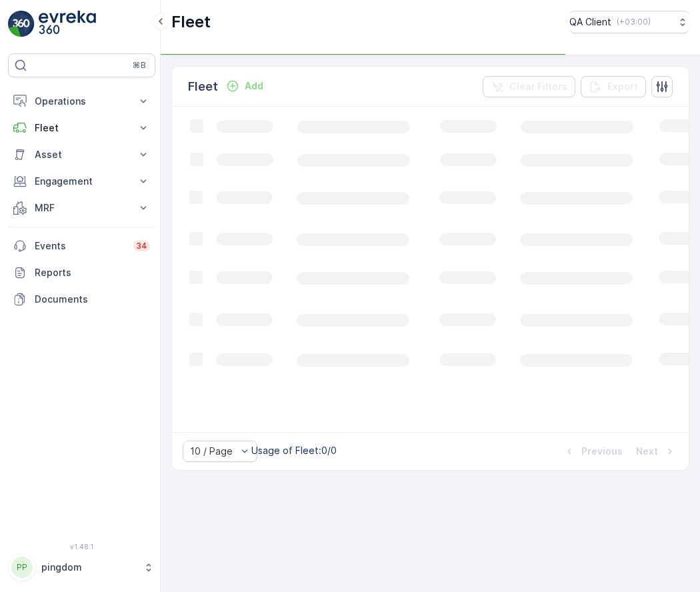 Image resolution: width=700 pixels, height=592 pixels. Describe the element at coordinates (81, 547) in the screenshot. I see `span: v 1.48.1` at that location.